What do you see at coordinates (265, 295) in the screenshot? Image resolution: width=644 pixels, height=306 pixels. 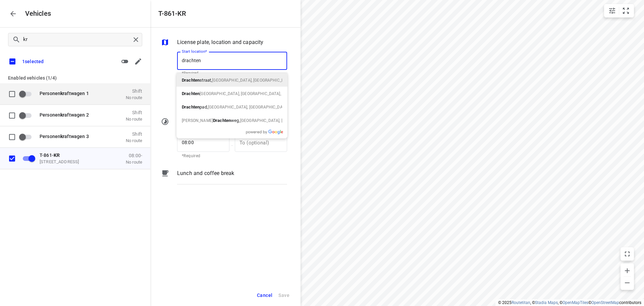 I see `button: Cancel` at bounding box center [265, 295].